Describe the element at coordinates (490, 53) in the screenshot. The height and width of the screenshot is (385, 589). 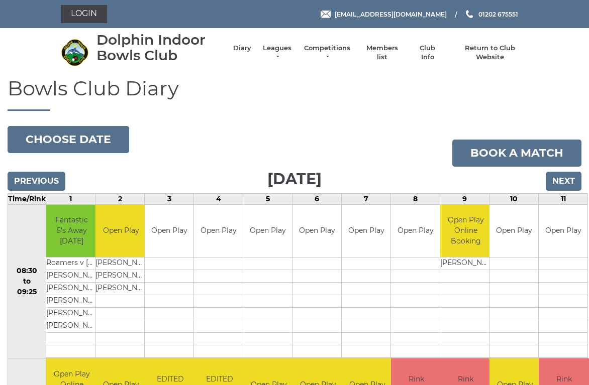
I see `a: Return to Club Website` at that location.